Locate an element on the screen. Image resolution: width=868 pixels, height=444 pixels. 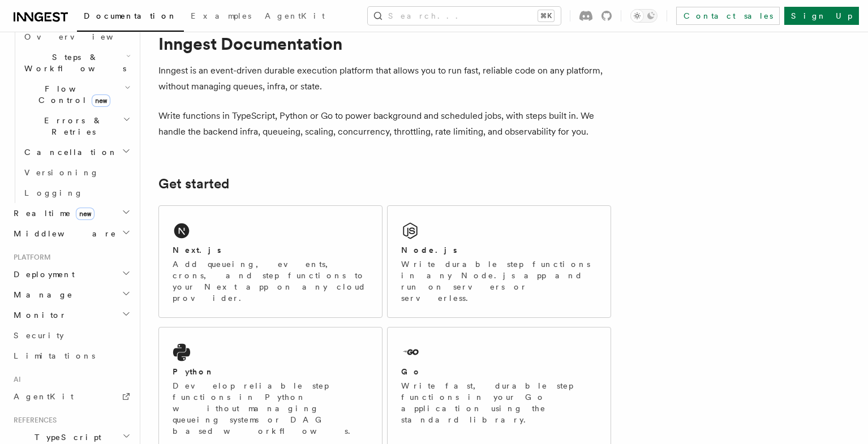
button: Monitor is located at coordinates (71, 315).